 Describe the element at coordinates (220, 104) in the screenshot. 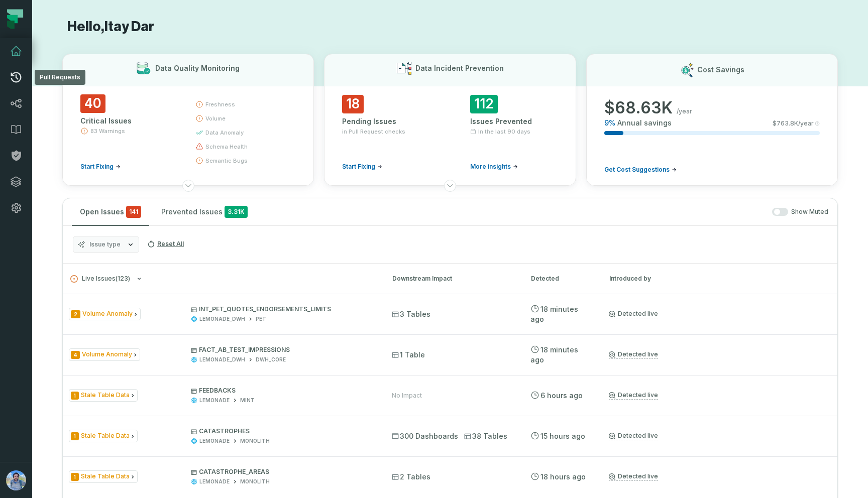

I see `span: freshness` at that location.